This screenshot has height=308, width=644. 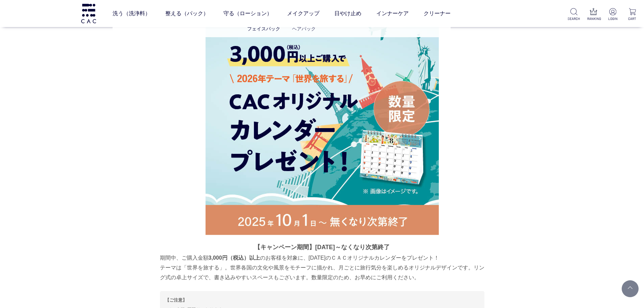 What do you see at coordinates (574, 15) in the screenshot?
I see `a: SEARCH` at bounding box center [574, 15].